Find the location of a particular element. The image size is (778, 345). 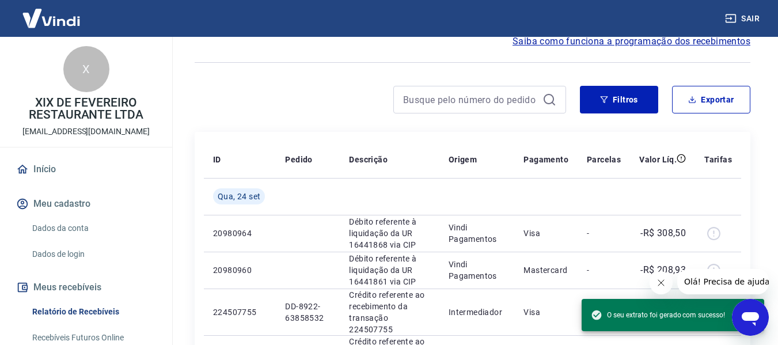

span: Saiba como funciona a programação dos recebimentos is located at coordinates (631, 41).